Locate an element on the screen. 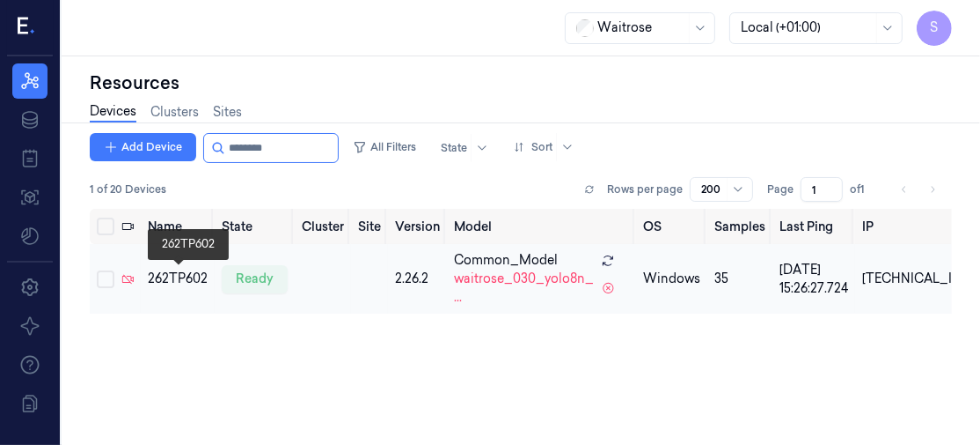 The height and width of the screenshot is (445, 980). button: Add Device is located at coordinates (143, 147).